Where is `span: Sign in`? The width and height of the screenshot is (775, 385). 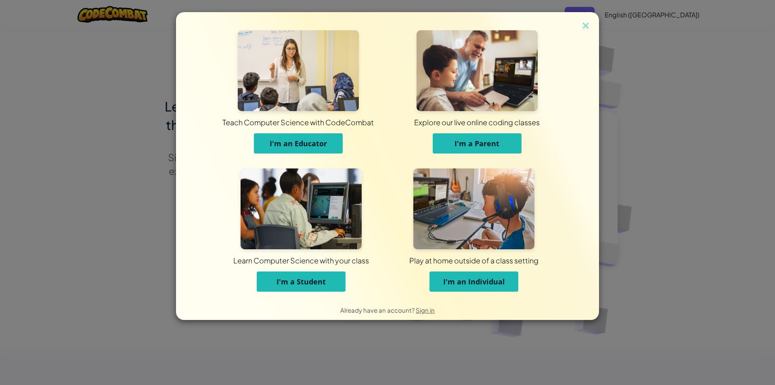 span: Sign in is located at coordinates (425, 310).